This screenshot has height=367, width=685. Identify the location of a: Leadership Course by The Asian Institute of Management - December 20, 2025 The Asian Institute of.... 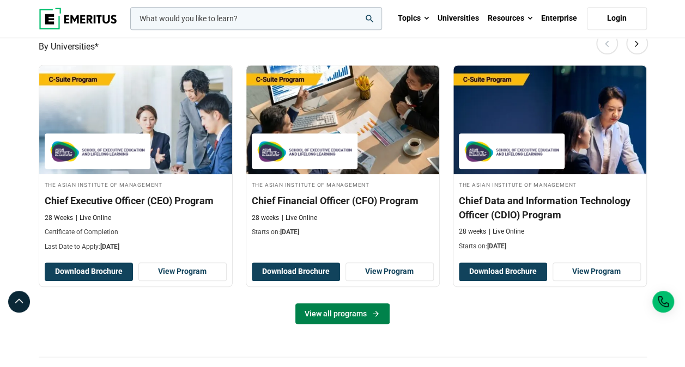
(550, 161).